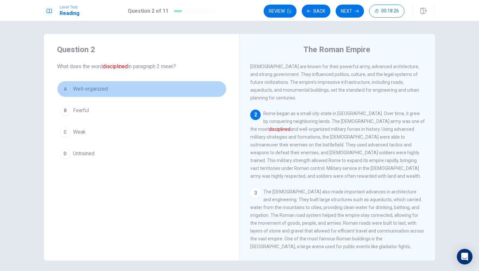 This screenshot has width=479, height=271. Describe the element at coordinates (142, 50) in the screenshot. I see `h4: Question 2` at that location.